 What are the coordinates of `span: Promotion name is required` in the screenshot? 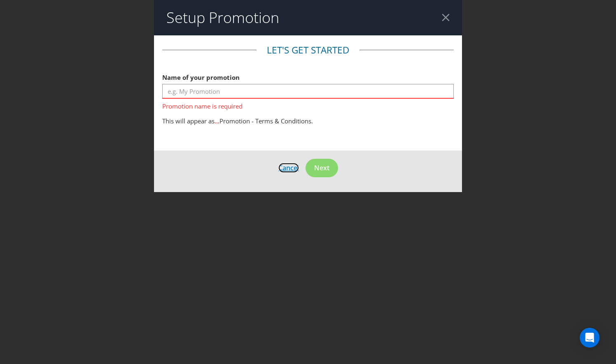 It's located at (308, 104).